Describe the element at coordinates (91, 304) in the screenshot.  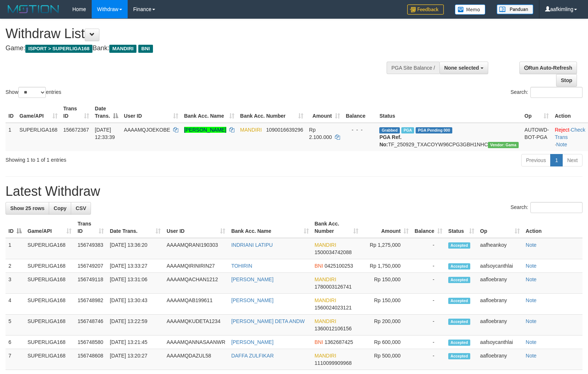
I see `td: 156748982` at that location.